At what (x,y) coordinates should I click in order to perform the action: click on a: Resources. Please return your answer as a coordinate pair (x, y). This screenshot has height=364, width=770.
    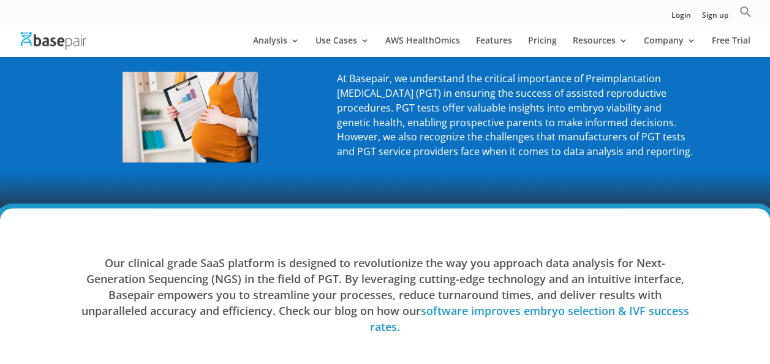
    Looking at the image, I should click on (601, 47).